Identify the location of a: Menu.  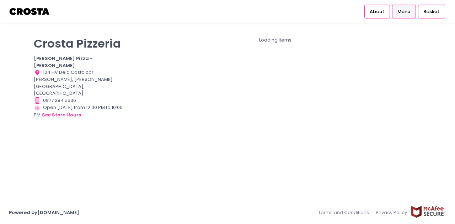
(404, 11).